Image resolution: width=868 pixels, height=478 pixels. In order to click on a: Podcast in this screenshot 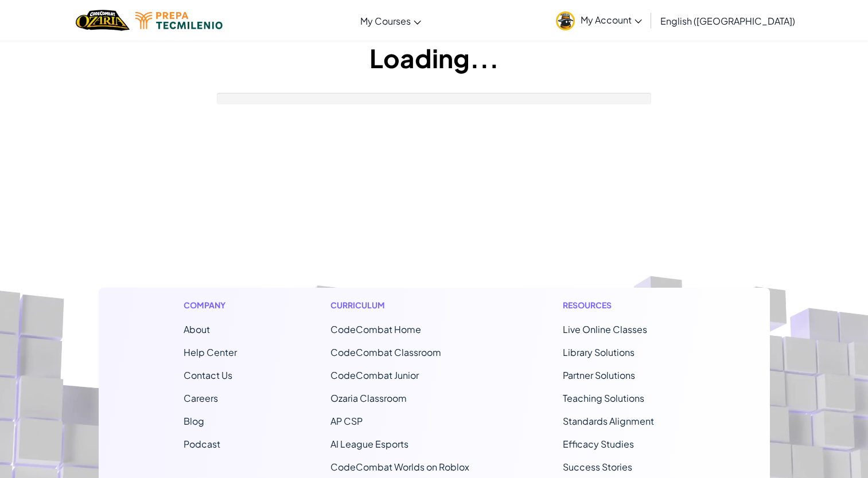, I will do `click(202, 444)`.